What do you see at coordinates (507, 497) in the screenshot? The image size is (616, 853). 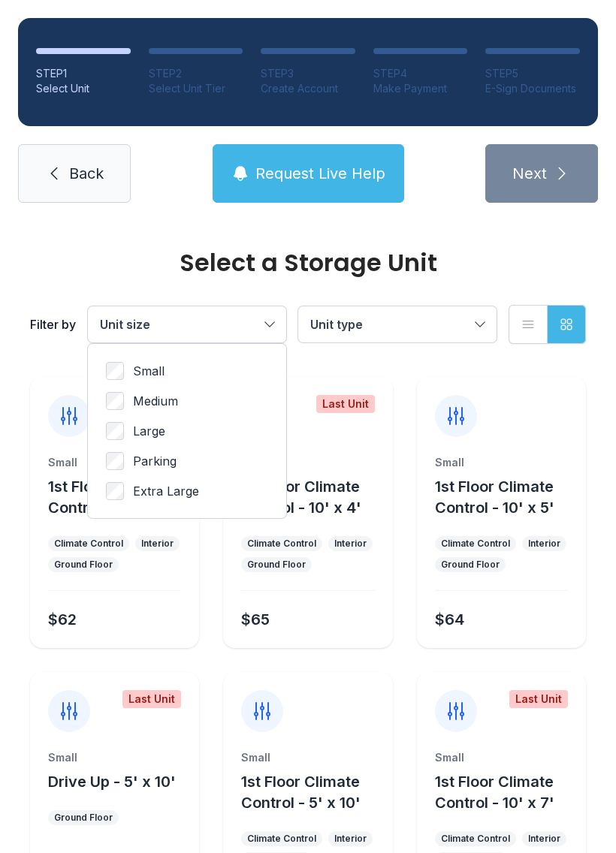 I see `button: 1st Floor Climate Control - 10' x 5'` at bounding box center [507, 497].